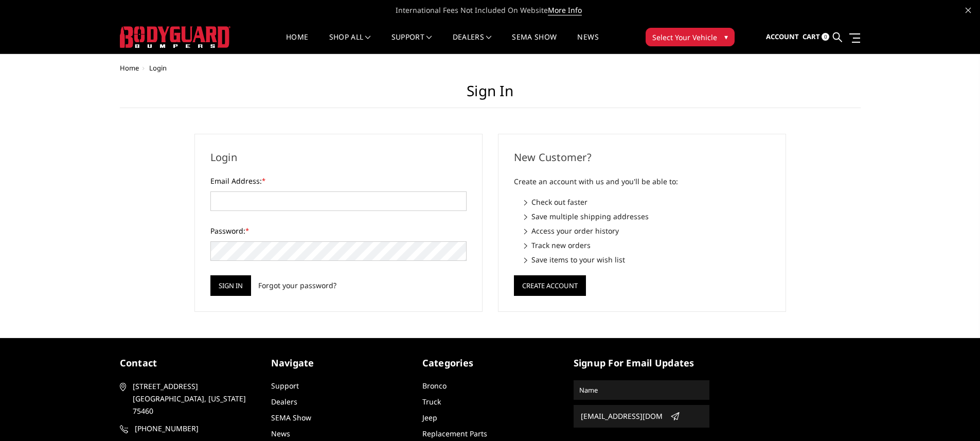 This screenshot has height=441, width=980. I want to click on h5: Navigate, so click(339, 363).